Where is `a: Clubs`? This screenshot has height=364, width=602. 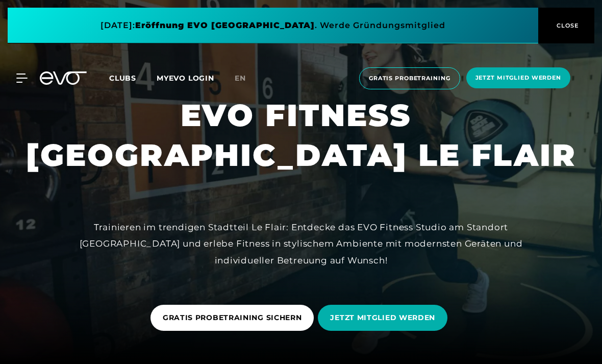
a: Clubs is located at coordinates (133, 77).